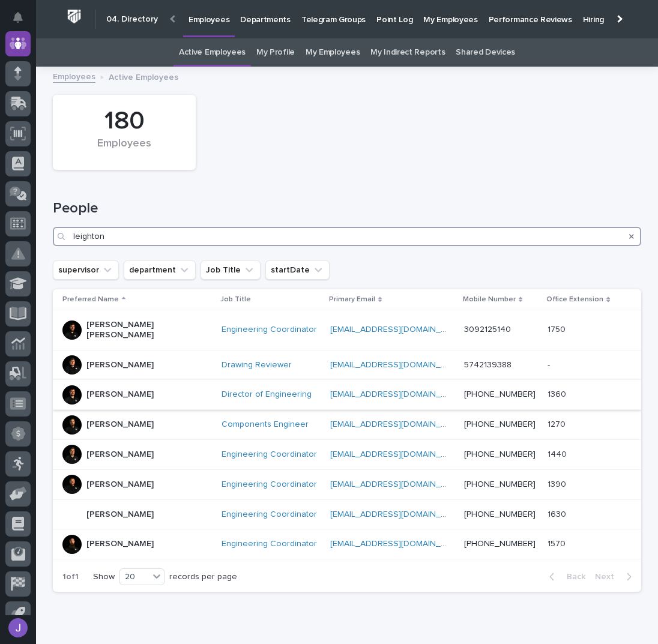 The height and width of the screenshot is (644, 658). Describe the element at coordinates (124, 150) in the screenshot. I see `div: Employees` at that location.